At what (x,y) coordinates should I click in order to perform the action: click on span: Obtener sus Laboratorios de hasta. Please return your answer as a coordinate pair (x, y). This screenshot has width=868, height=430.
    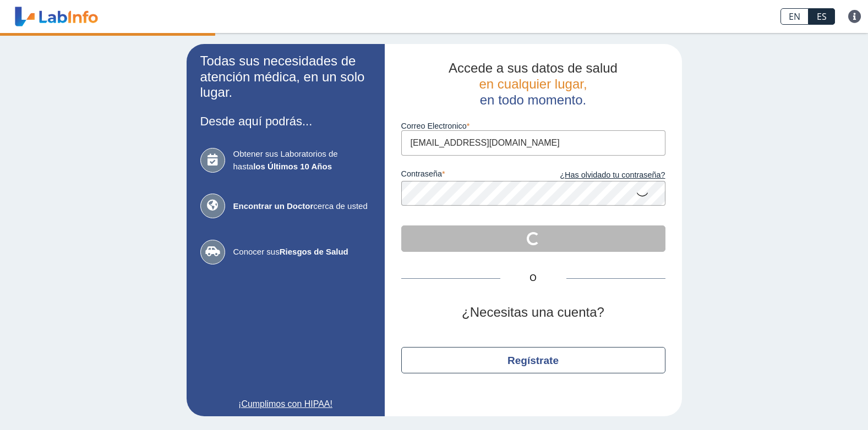
    Looking at the image, I should click on (302, 160).